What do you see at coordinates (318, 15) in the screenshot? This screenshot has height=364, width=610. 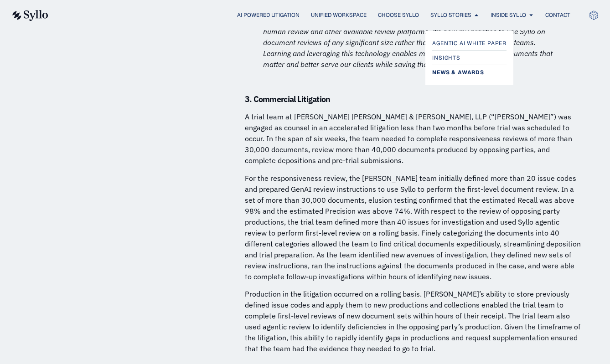 I see `nav: Menu` at bounding box center [318, 15].